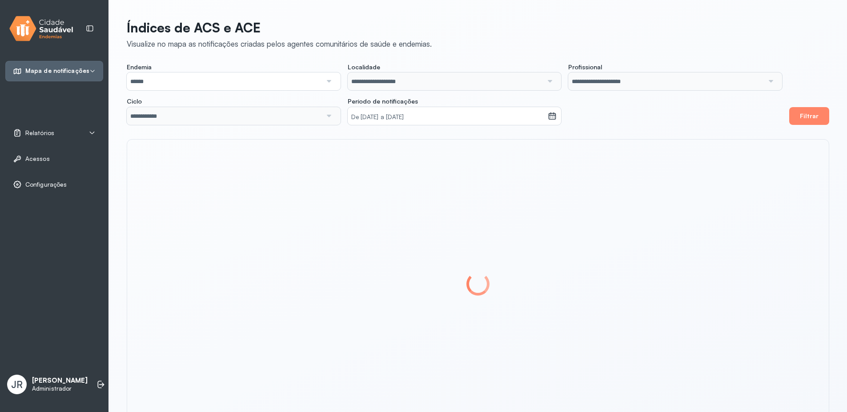 The height and width of the screenshot is (412, 847). Describe the element at coordinates (364, 67) in the screenshot. I see `span: Localidade` at that location.